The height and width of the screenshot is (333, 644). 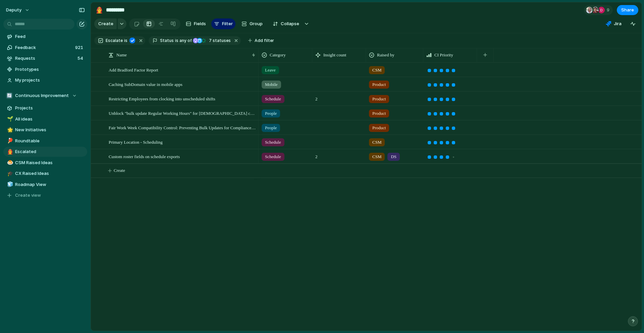 I want to click on a: 🧊Roadmap View, so click(x=45, y=185).